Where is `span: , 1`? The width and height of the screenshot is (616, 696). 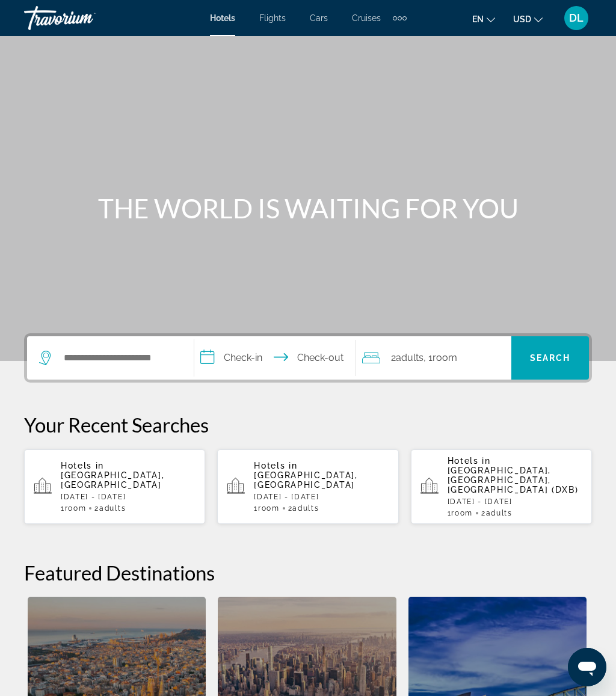
span: , 1 is located at coordinates (440, 358).